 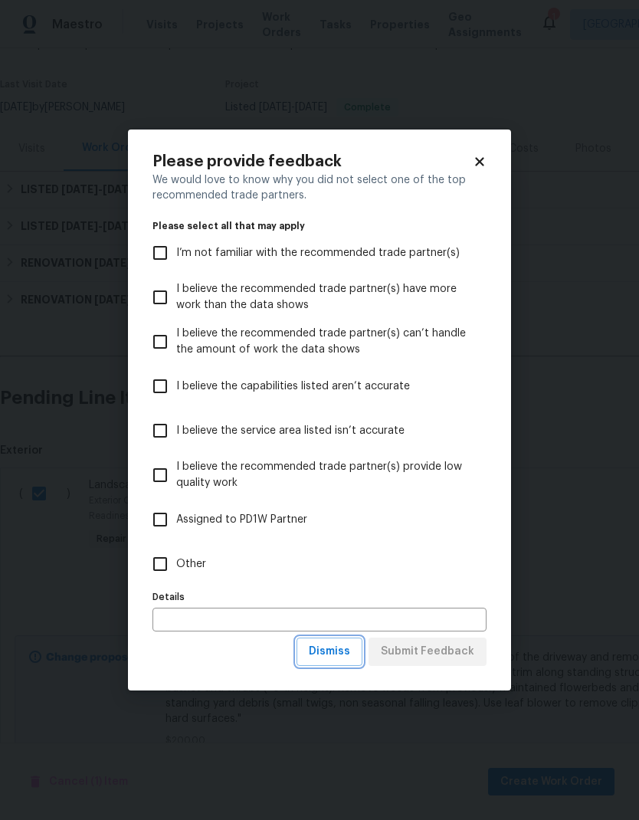 I want to click on span: Other, so click(x=191, y=564).